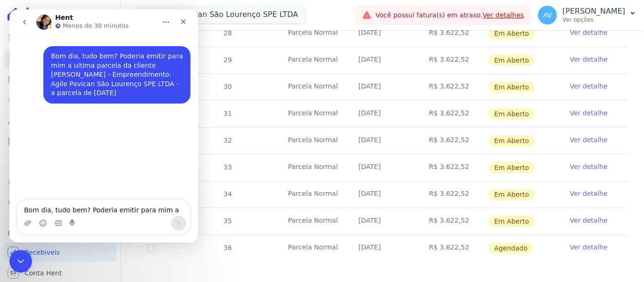 The width and height of the screenshot is (644, 282). Describe the element at coordinates (42, 252) in the screenshot. I see `span: Recebíveis` at that location.